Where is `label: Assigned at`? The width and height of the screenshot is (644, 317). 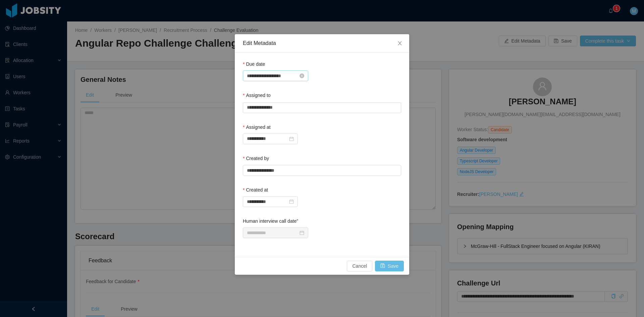
label: Assigned at is located at coordinates (257, 127).